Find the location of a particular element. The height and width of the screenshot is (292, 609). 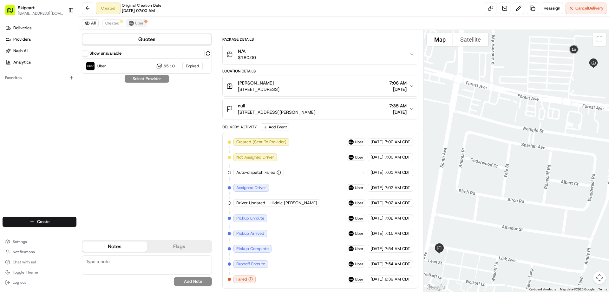

button: Chat with us! is located at coordinates (39, 262).